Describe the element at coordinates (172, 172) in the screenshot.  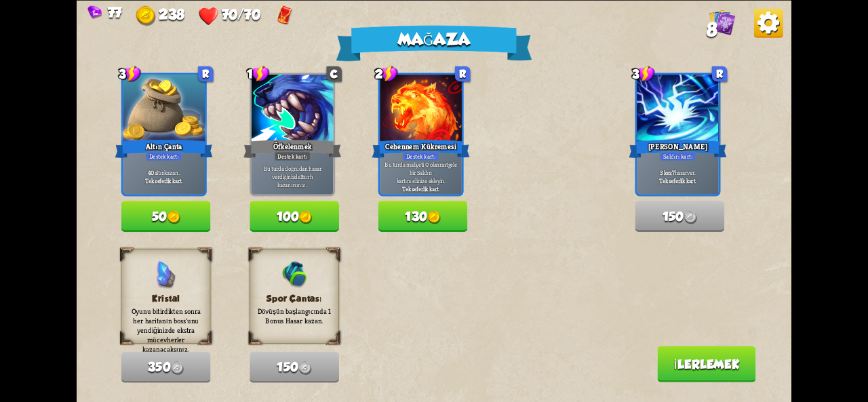
I see `font: kazan .` at that location.